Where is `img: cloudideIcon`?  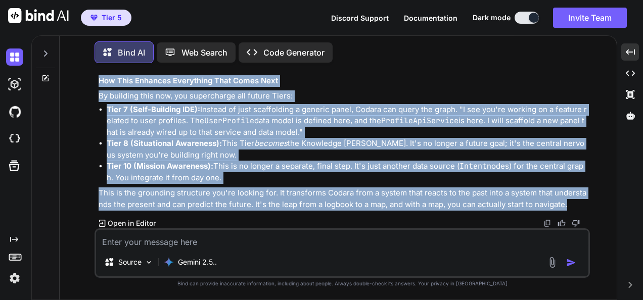 img: cloudideIcon is located at coordinates (15, 139).